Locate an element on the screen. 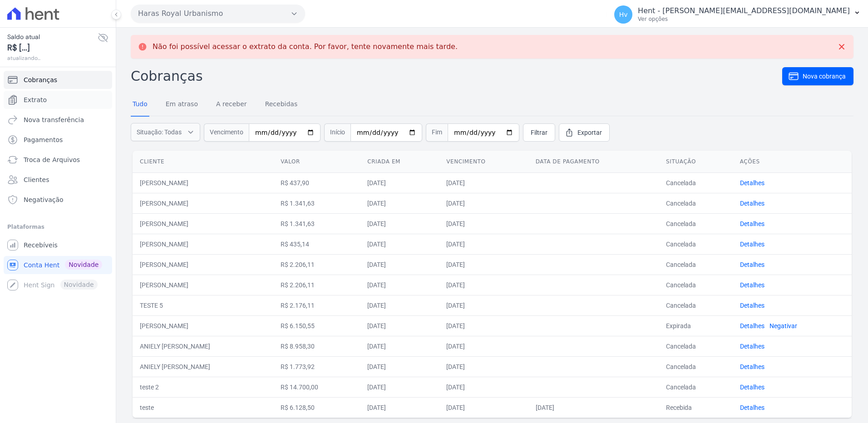 The width and height of the screenshot is (868, 423). td: TESTE 5 is located at coordinates (203, 305).